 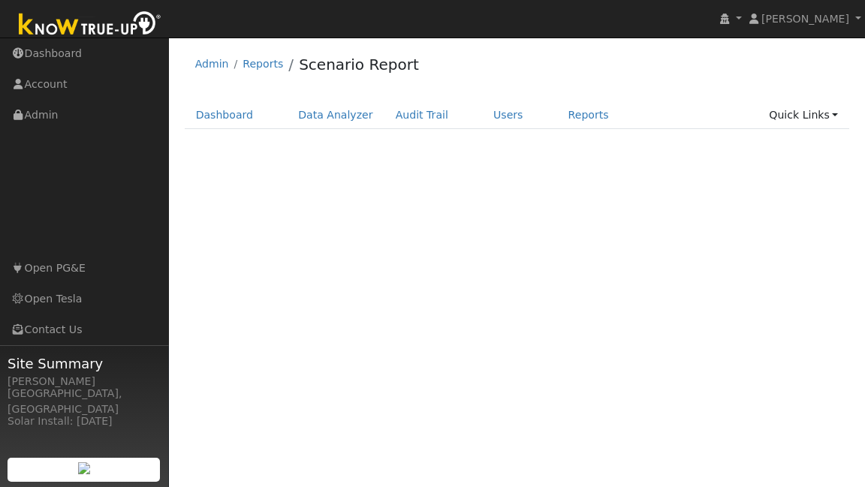 What do you see at coordinates (84, 364) in the screenshot?
I see `span: Site Summary` at bounding box center [84, 364].